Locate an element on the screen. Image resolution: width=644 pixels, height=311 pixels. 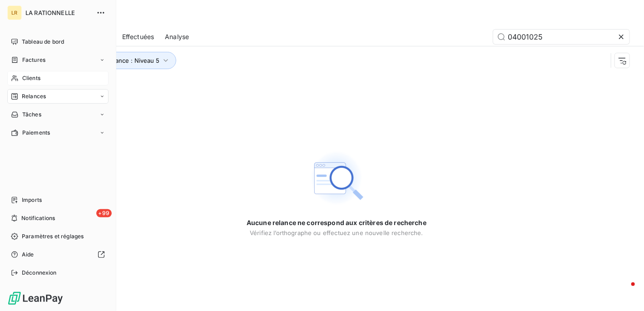
img: Logo LeanPay is located at coordinates (35, 298).